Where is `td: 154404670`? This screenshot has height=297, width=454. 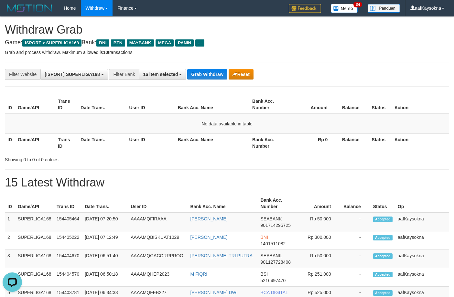
td: 154404670 is located at coordinates (68, 259).